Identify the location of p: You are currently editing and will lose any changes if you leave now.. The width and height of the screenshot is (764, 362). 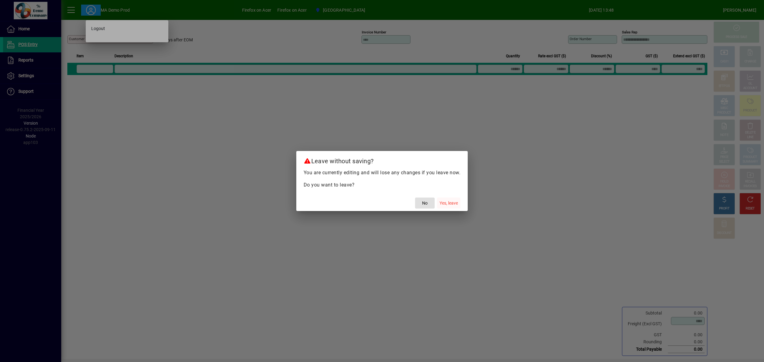
(382, 173).